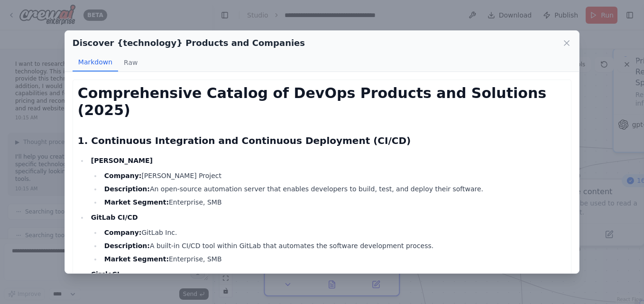 This screenshot has height=304, width=644. Describe the element at coordinates (95, 63) in the screenshot. I see `button: Markdown` at that location.